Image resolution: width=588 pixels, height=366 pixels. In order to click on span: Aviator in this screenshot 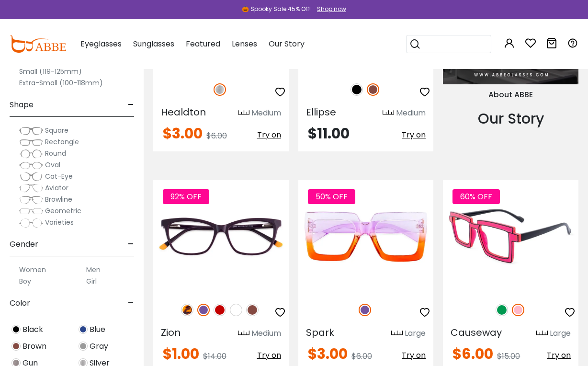, I will do `click(56, 188)`.